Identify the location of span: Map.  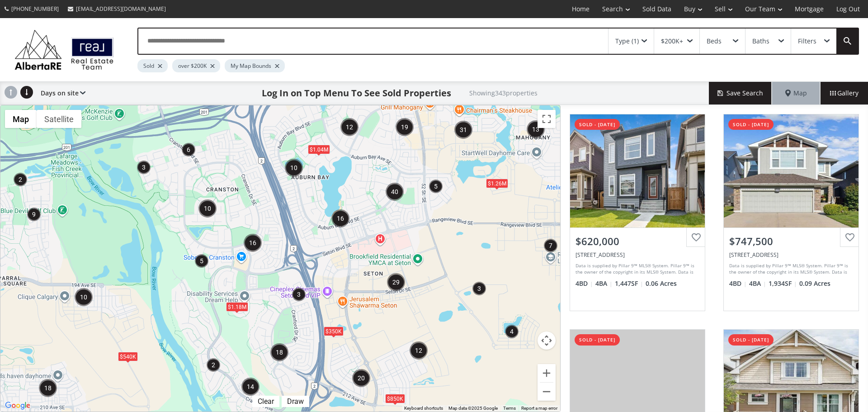
(796, 93).